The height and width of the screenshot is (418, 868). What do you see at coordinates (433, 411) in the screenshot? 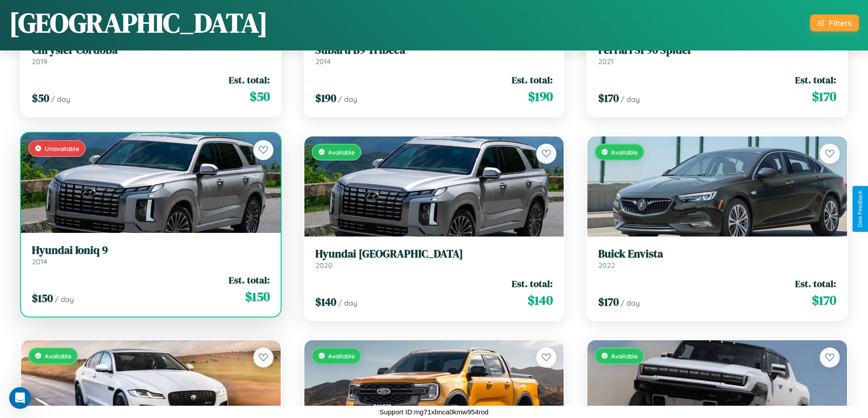
I see `p: Support ID: mg71xbnca0kmw954rod` at bounding box center [433, 411].